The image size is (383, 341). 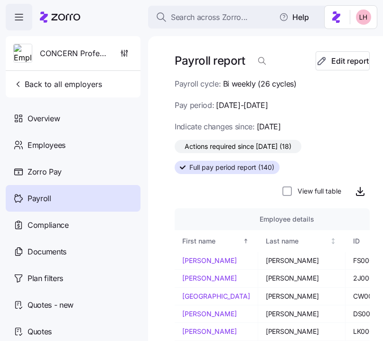 What do you see at coordinates (297, 241) in the screenshot?
I see `div: Last name` at bounding box center [297, 241].